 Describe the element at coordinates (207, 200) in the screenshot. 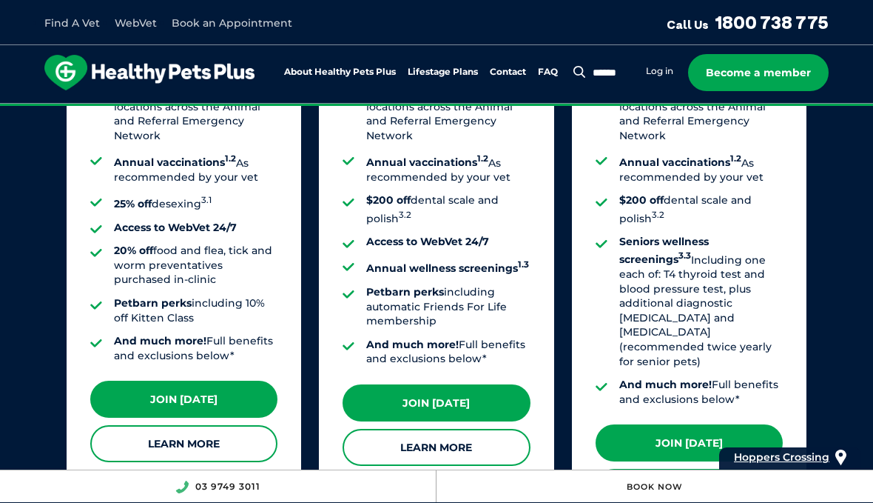

I see `sup: 3.1` at that location.